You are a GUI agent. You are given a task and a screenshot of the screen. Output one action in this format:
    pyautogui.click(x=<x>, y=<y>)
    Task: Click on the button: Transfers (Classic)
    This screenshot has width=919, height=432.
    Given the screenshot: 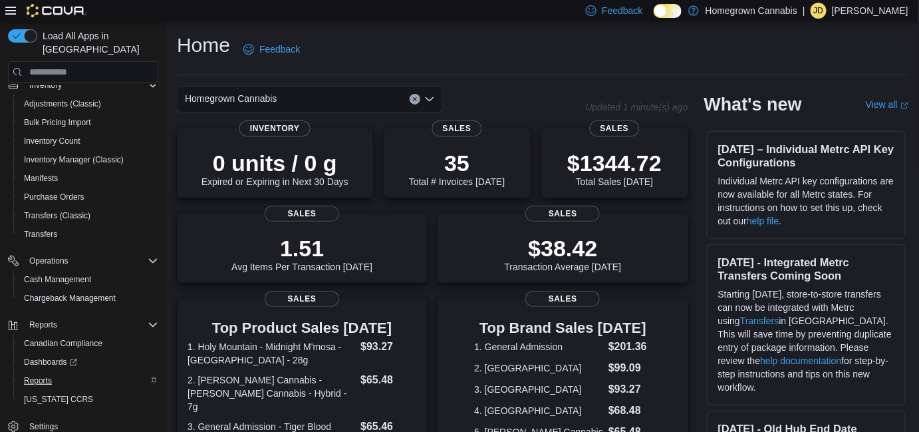 What is the action you would take?
    pyautogui.click(x=88, y=216)
    